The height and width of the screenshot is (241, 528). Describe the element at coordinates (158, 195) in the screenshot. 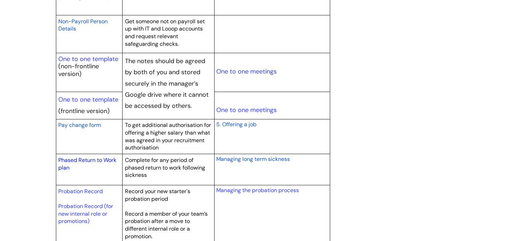

I see `span: Record your new starter's probation period` at that location.